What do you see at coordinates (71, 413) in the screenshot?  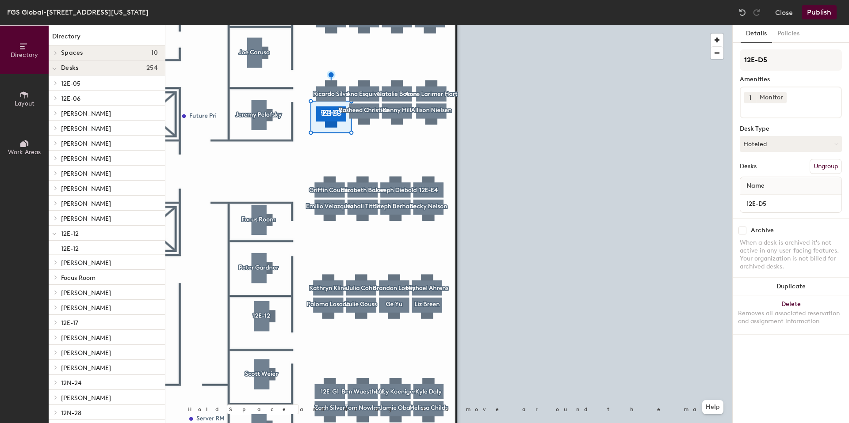 I see `span: 12N-28` at bounding box center [71, 413].